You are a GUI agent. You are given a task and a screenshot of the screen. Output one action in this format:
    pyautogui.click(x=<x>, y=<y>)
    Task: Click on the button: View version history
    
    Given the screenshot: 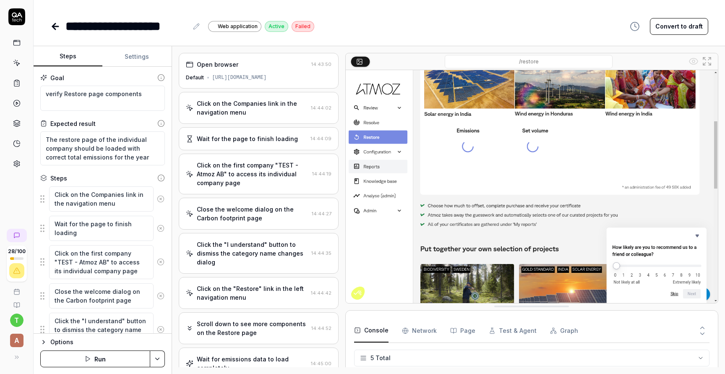 What is the action you would take?
    pyautogui.click(x=635, y=26)
    